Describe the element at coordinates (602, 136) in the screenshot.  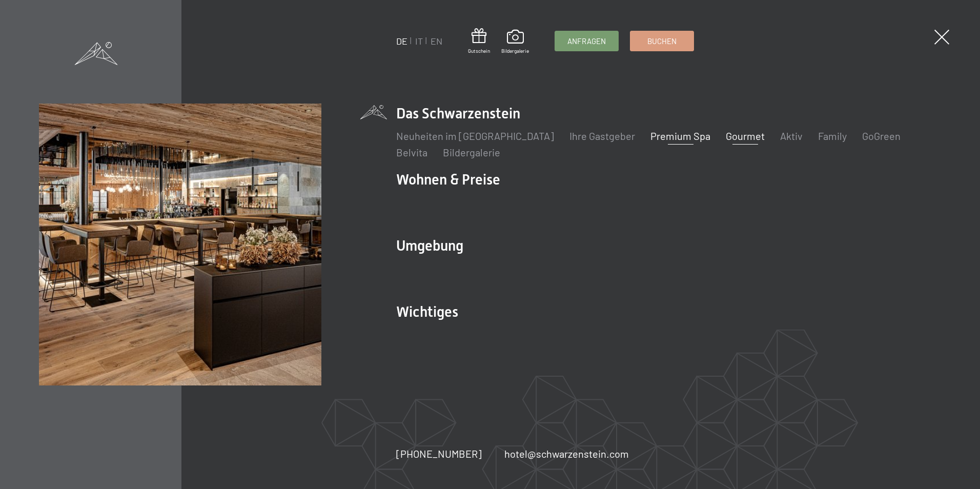
I see `a: Ihre Gastgeber` at that location.